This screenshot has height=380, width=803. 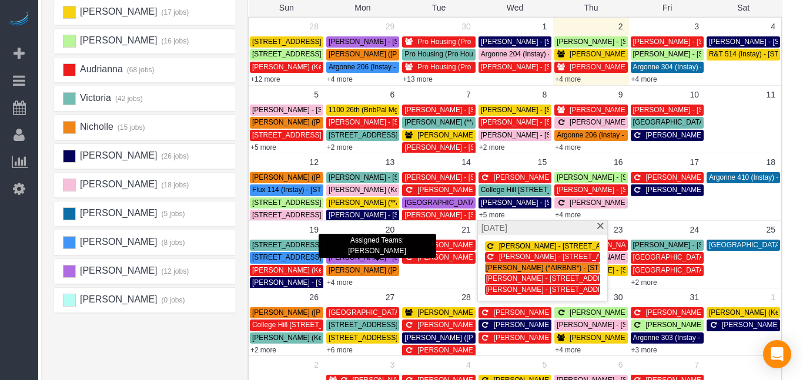 I want to click on a: +6 more, so click(x=340, y=350).